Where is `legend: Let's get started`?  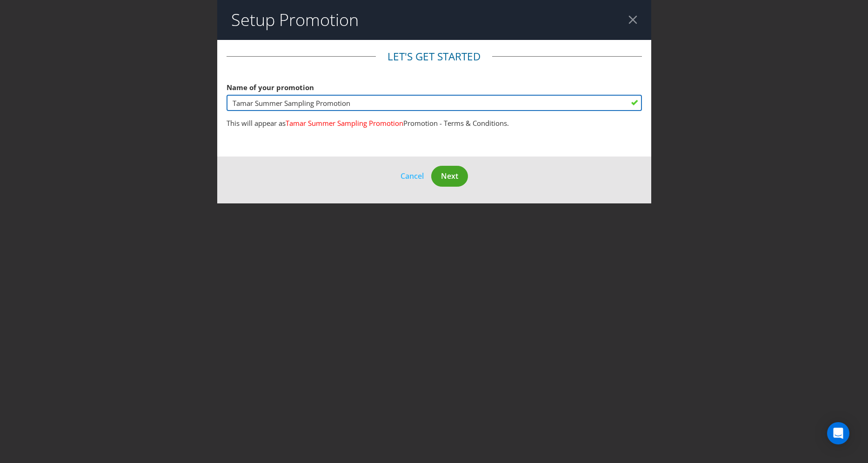 legend: Let's get started is located at coordinates (434, 57).